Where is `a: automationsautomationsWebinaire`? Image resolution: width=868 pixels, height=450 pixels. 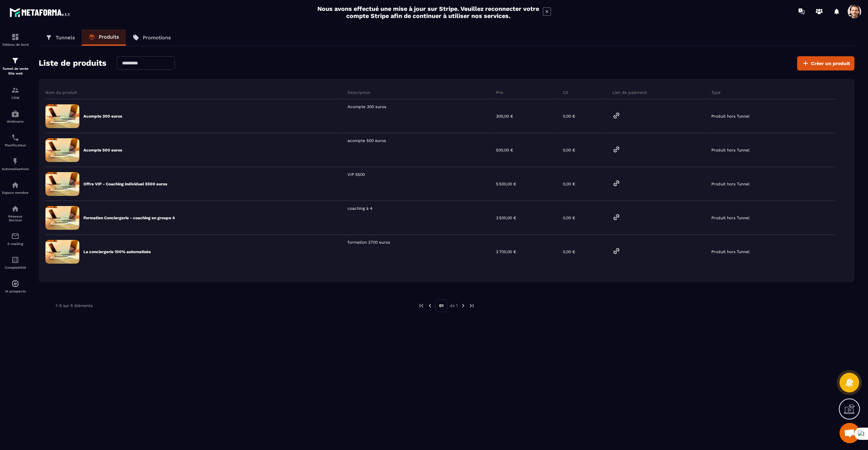 a: automationsautomationsWebinaire is located at coordinates (15, 117).